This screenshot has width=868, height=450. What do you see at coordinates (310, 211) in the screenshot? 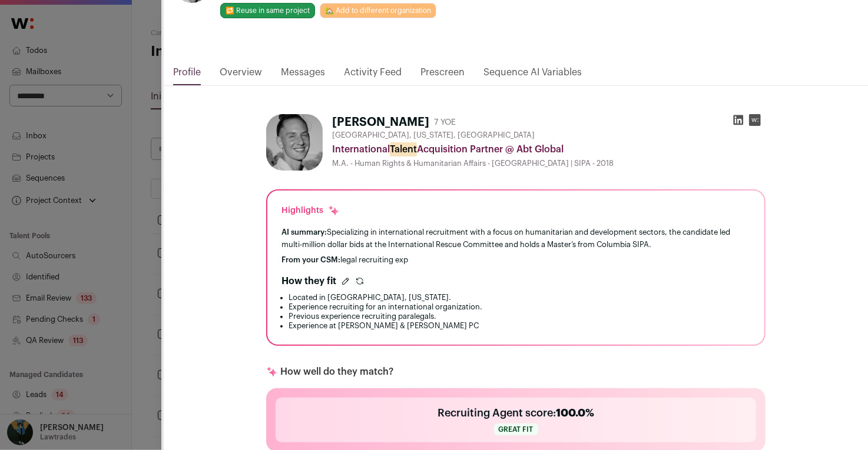
I see `div: Highlights` at bounding box center [310, 211].